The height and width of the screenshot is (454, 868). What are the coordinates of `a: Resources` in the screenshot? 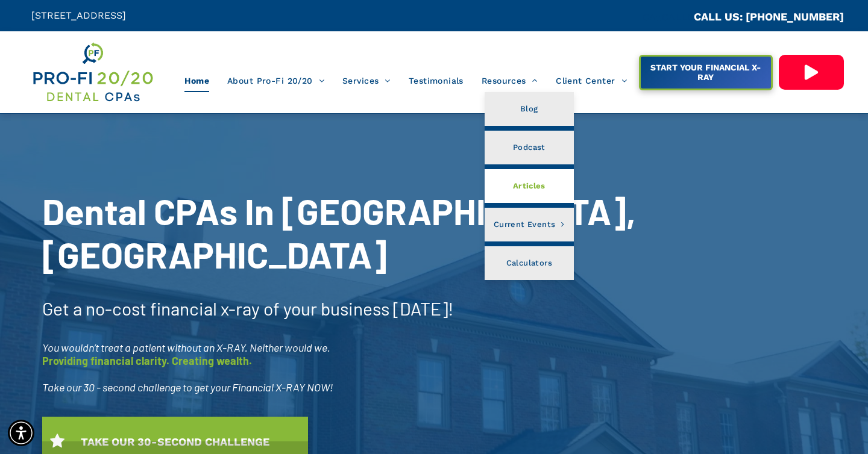 It's located at (509, 81).